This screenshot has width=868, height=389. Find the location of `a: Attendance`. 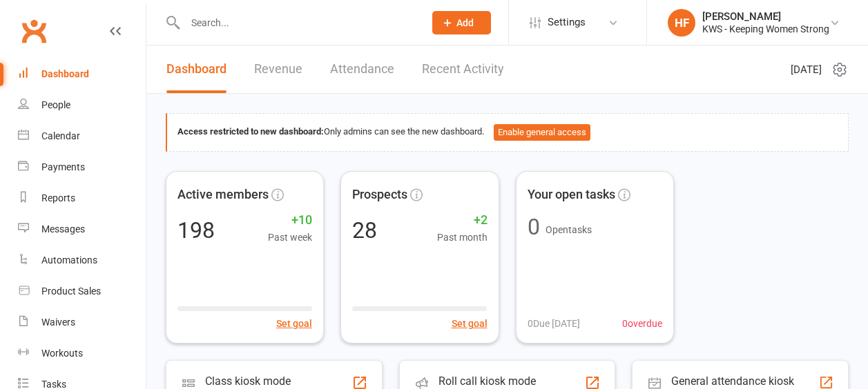

a: Attendance is located at coordinates (362, 69).